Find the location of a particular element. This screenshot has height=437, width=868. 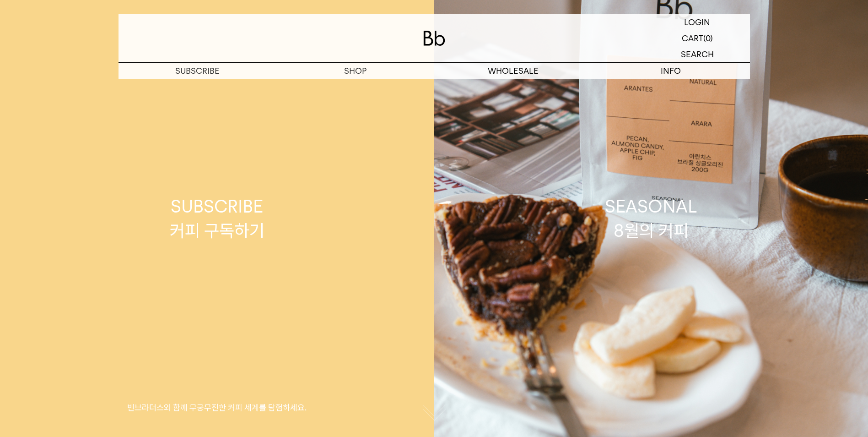

p: CART is located at coordinates (693, 38).